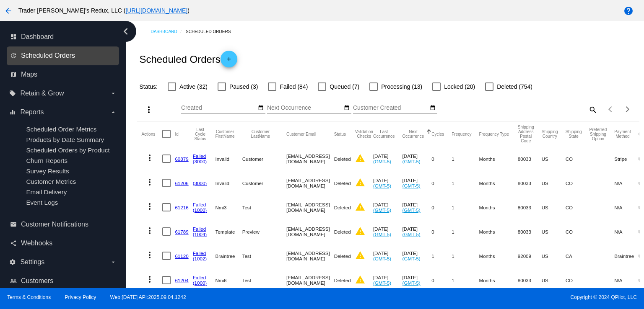  What do you see at coordinates (459, 87) in the screenshot?
I see `span: Locked (20)` at bounding box center [459, 87].